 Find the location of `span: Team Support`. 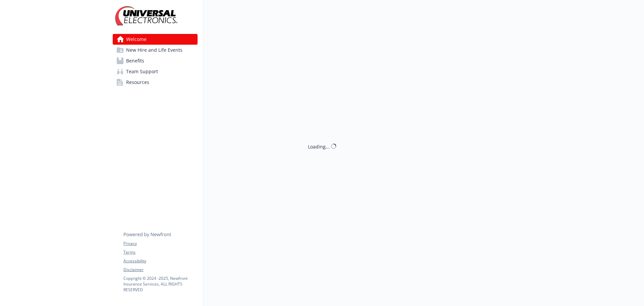

span: Team Support is located at coordinates (142, 72).